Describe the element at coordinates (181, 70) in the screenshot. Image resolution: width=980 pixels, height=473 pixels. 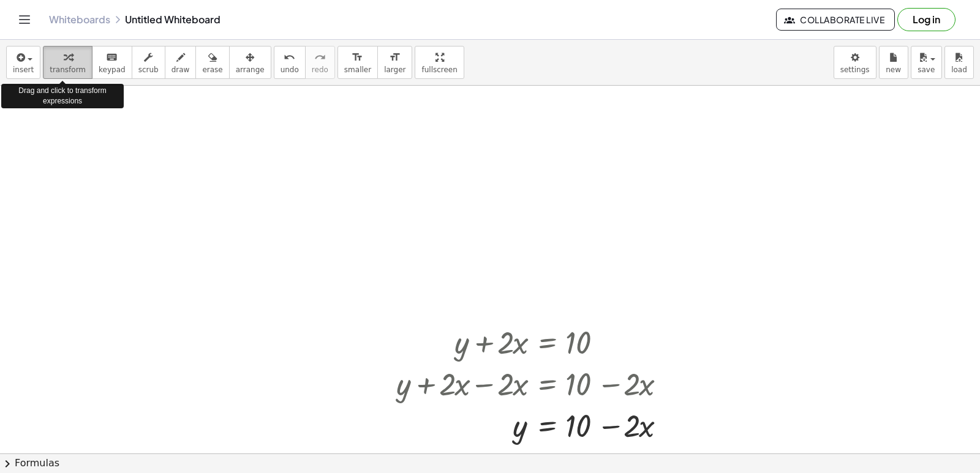
I see `span: draw` at that location.